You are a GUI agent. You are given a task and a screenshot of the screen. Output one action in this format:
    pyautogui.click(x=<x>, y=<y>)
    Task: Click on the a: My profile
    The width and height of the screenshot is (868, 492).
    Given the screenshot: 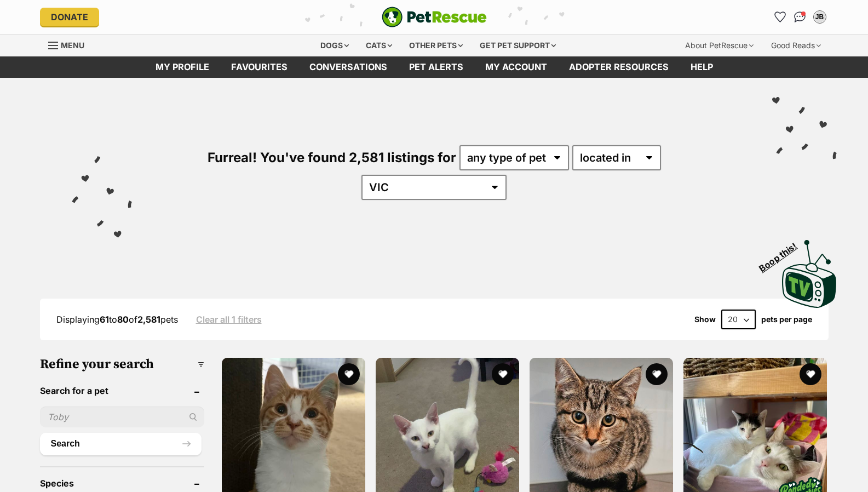 What is the action you would take?
    pyautogui.click(x=183, y=67)
    